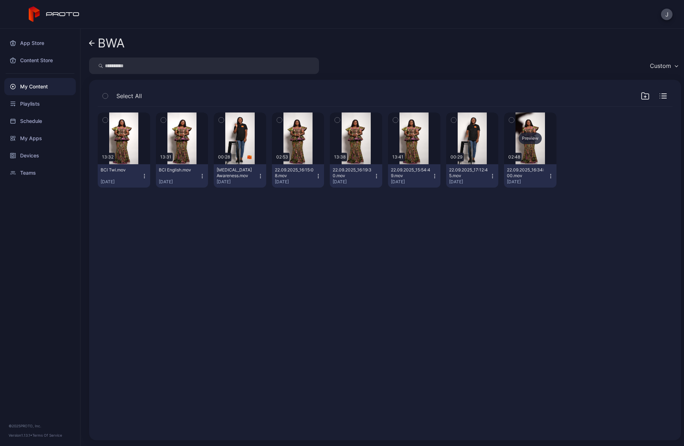  Describe the element at coordinates (353, 173) in the screenshot. I see `div: 22.09.2025_16:19:30.mov` at that location.